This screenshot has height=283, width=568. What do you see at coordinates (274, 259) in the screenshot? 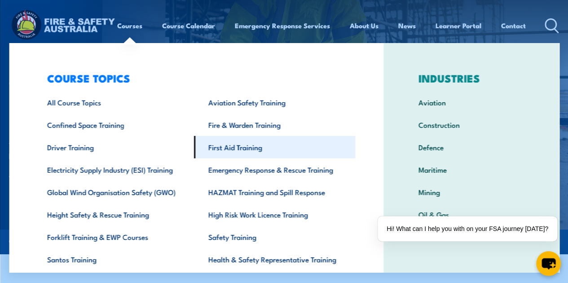
I see `a: Health & Safety Representative Training` at bounding box center [274, 259].